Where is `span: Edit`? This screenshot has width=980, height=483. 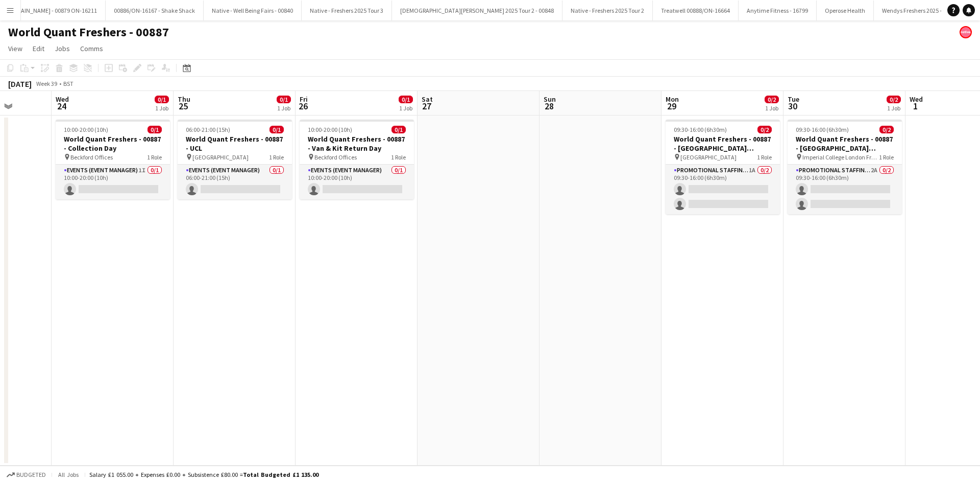
span: Edit is located at coordinates (39, 48).